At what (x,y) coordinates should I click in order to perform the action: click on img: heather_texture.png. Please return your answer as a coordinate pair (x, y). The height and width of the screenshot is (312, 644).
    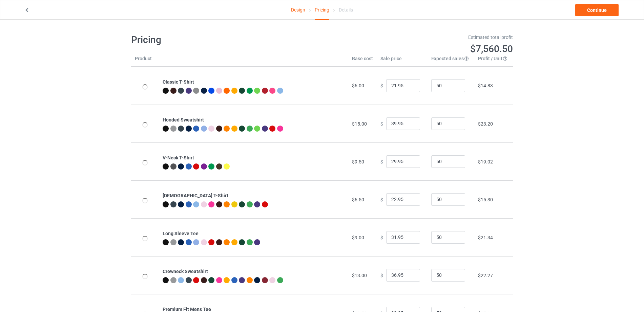
    Looking at the image, I should click on (196, 91).